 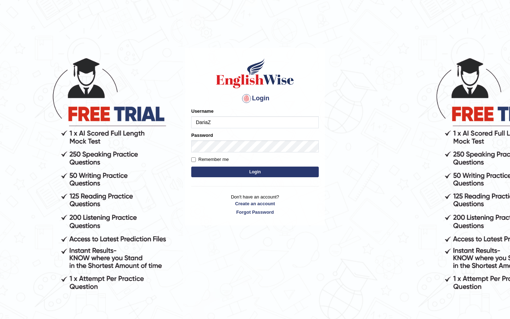 What do you see at coordinates (202, 111) in the screenshot?
I see `label: Username` at bounding box center [202, 111].